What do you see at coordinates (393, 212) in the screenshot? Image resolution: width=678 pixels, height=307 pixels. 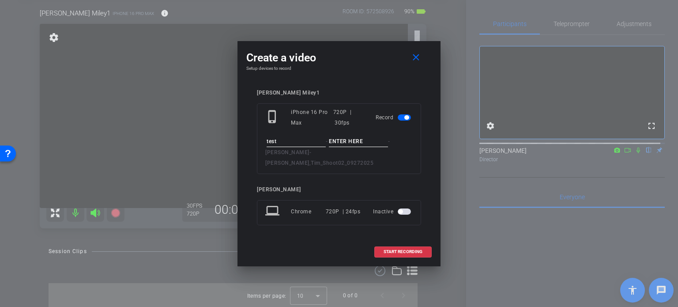 I see `div: Inactive` at bounding box center [393, 212].